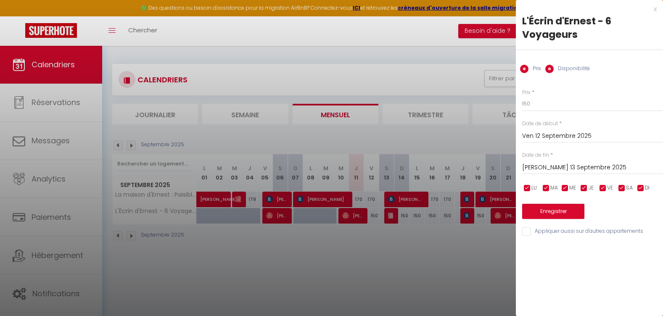 This screenshot has width=663, height=316. I want to click on span: JE, so click(591, 188).